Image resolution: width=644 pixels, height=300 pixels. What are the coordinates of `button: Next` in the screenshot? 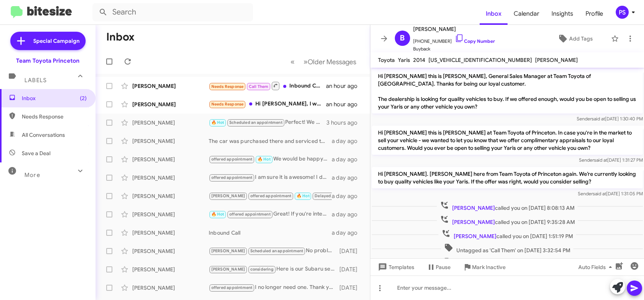 It's located at (330, 62).